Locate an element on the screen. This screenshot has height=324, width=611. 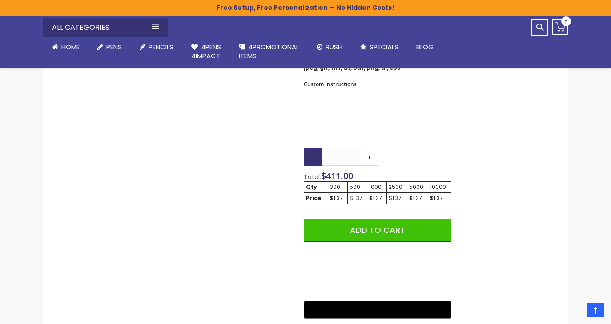
button: Buy with GPay is located at coordinates (378, 310).